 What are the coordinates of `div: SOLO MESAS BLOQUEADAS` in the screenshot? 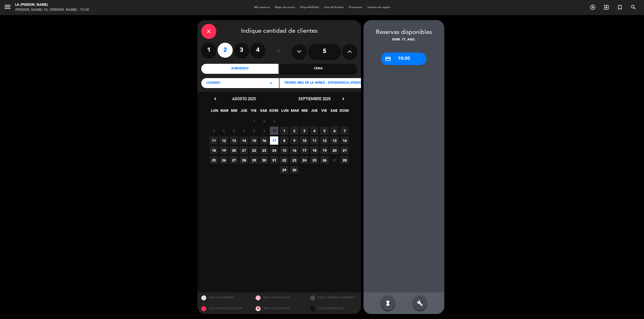 It's located at (225, 308).